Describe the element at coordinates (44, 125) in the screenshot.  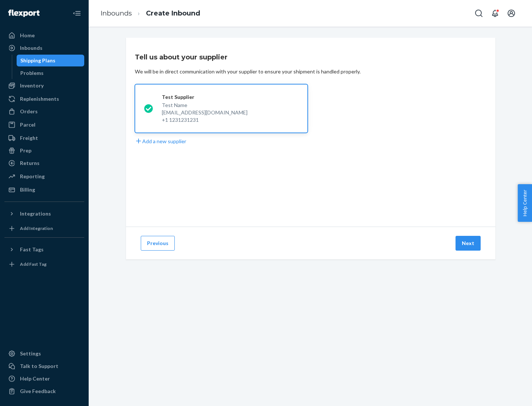
I see `a: Parcel` at that location.